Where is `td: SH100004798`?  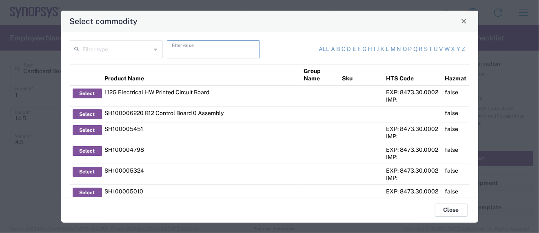 td: SH100004798 is located at coordinates (201, 153).